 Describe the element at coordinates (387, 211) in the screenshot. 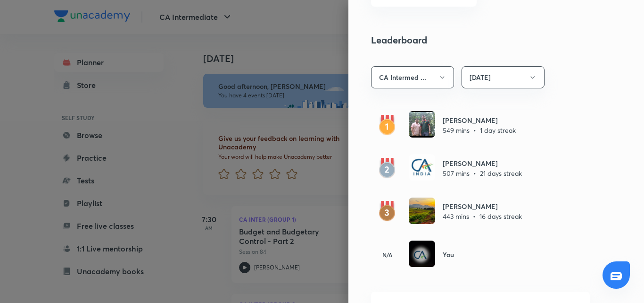

I see `img: rank3.svg` at that location.